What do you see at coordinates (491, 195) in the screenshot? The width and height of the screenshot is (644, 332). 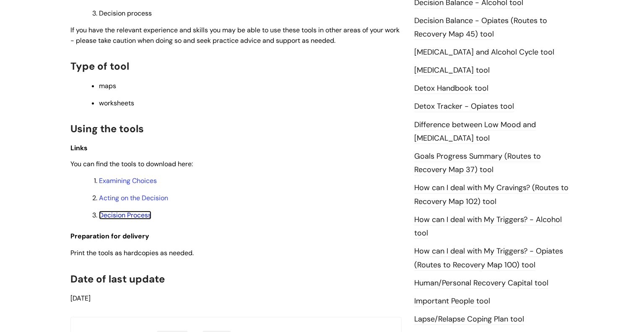 I see `a: How can I deal with My Cravings? (Routes to Recovery Map 102) tool` at bounding box center [491, 195].